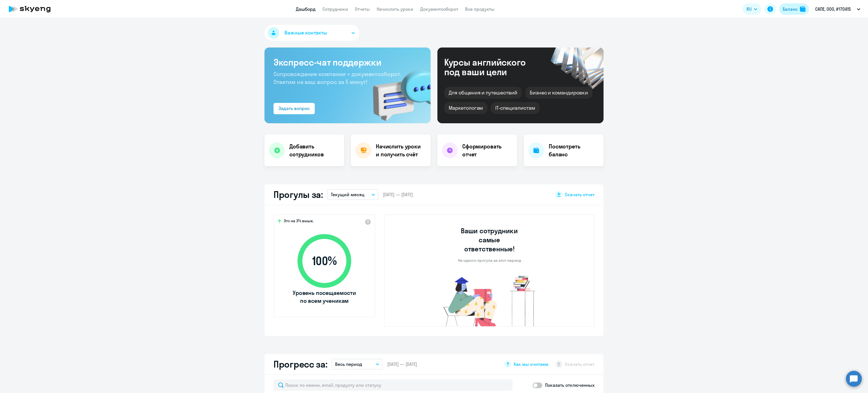  What do you see at coordinates (349, 364) in the screenshot?
I see `p: Весь период` at bounding box center [349, 364].